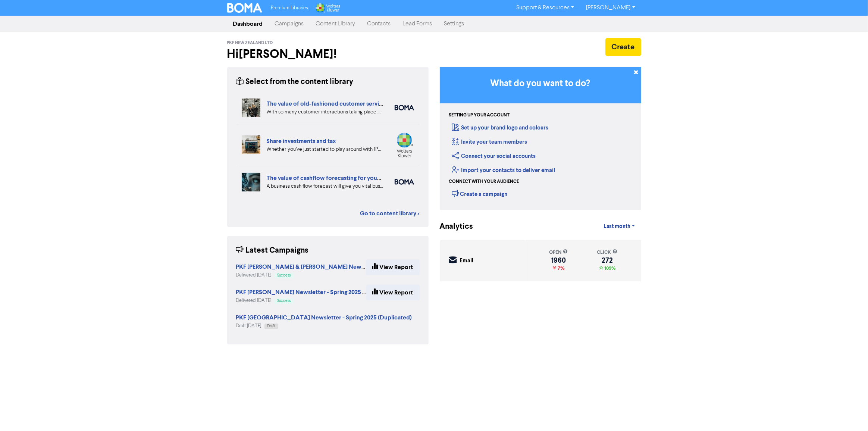 This screenshot has width=868, height=431. Describe the element at coordinates (623, 47) in the screenshot. I see `button: Create` at that location.